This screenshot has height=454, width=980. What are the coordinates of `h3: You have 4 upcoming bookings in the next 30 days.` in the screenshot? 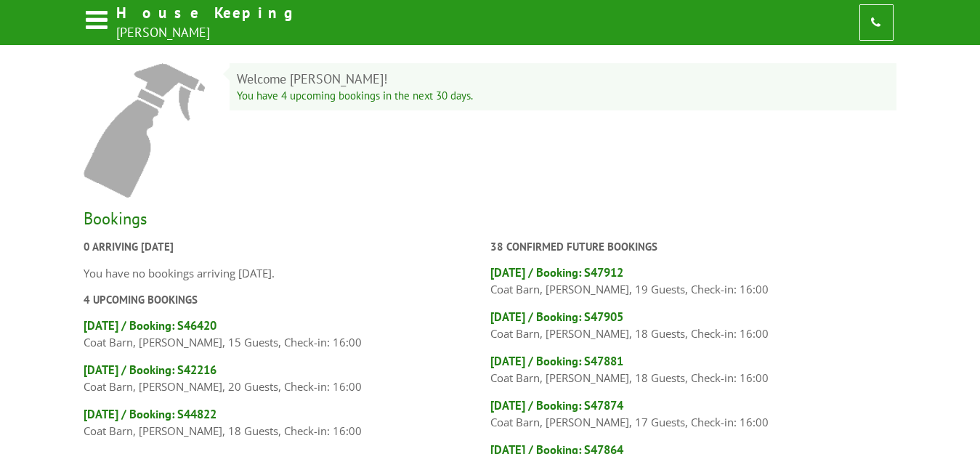 It's located at (563, 95).